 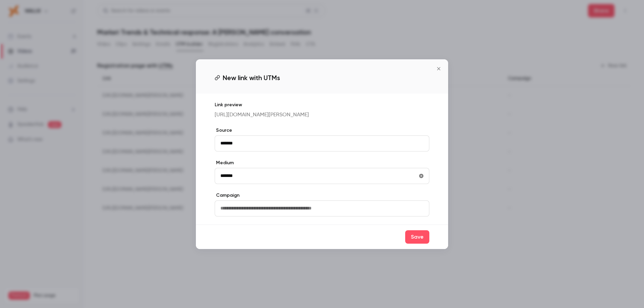 What do you see at coordinates (322, 105) in the screenshot?
I see `p: Link preview` at bounding box center [322, 105].